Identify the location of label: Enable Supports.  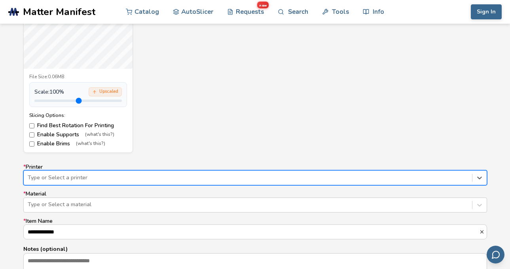
(78, 135).